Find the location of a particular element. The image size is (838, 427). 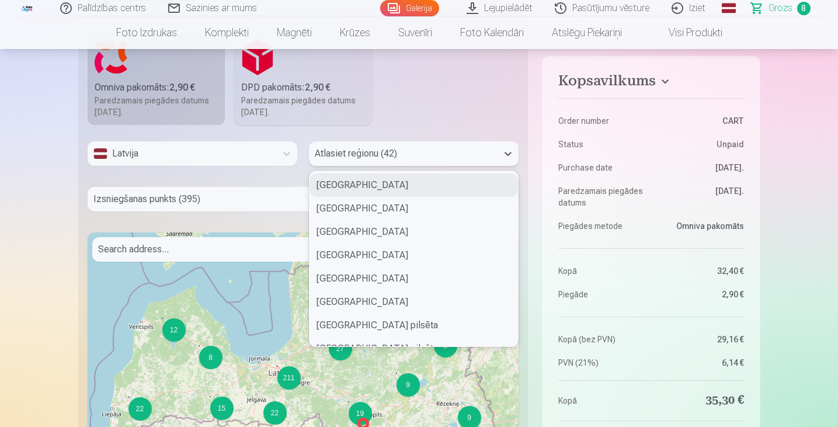

dd: 35,30 € is located at coordinates (700, 401).